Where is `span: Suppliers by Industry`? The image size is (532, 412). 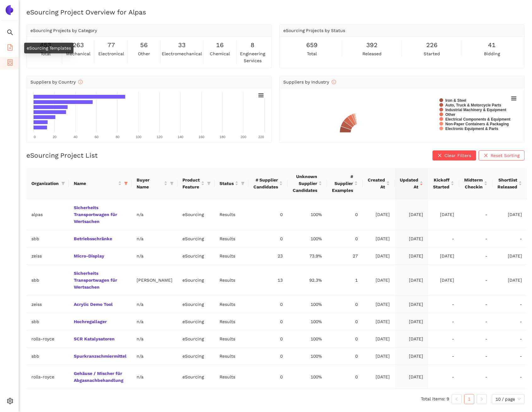 span: Suppliers by Industry is located at coordinates (310, 82).